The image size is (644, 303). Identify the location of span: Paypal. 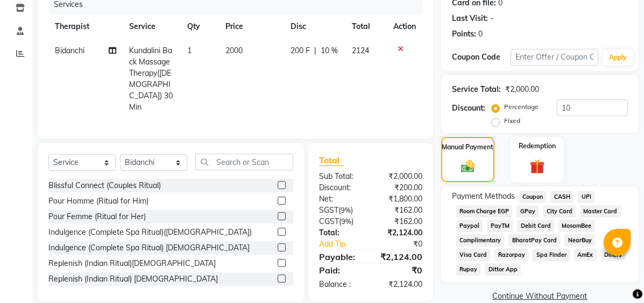
(470, 225).